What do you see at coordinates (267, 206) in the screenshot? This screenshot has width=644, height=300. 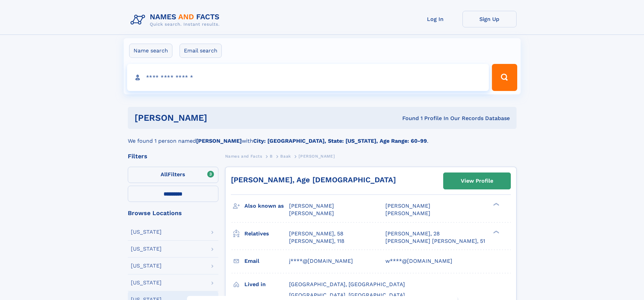 I see `h3: Also known as` at bounding box center [267, 206].